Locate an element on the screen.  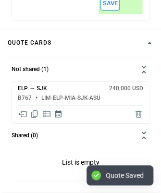
span: Display detailed quote content is located at coordinates (47, 114).